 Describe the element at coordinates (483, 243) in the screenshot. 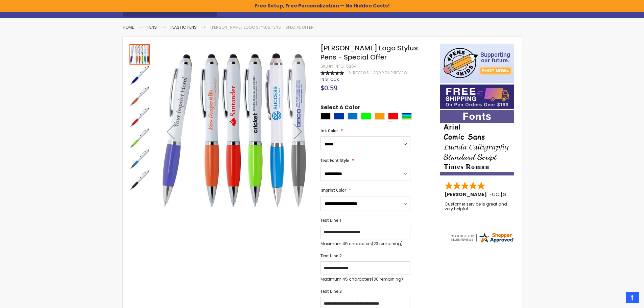

I see `a: 4pens.com certificate URL` at that location.